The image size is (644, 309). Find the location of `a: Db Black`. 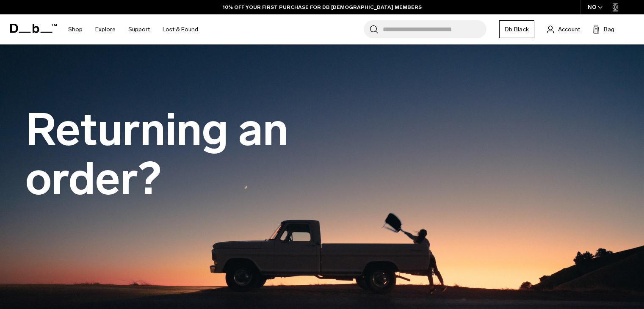

a: Db Black is located at coordinates (517, 29).